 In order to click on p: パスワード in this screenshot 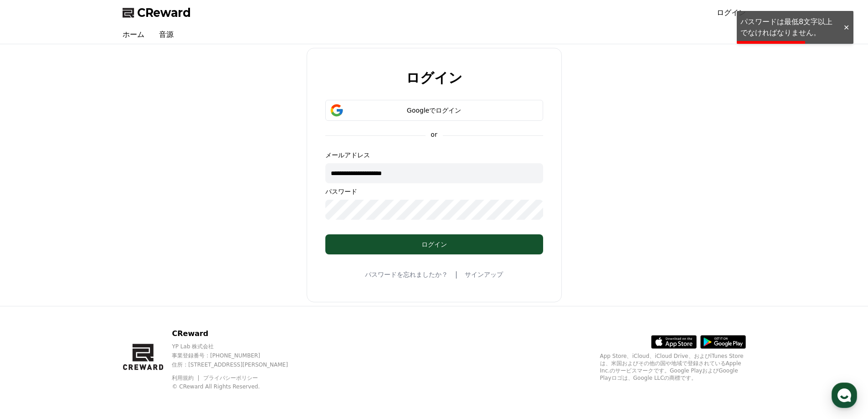, I will do `click(434, 192)`.